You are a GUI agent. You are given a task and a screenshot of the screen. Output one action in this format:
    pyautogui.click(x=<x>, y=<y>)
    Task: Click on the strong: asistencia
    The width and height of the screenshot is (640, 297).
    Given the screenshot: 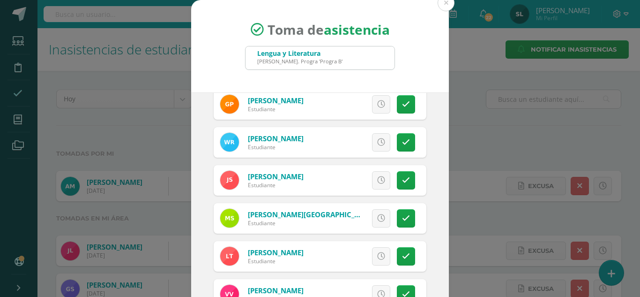 What is the action you would take?
    pyautogui.click(x=356, y=30)
    